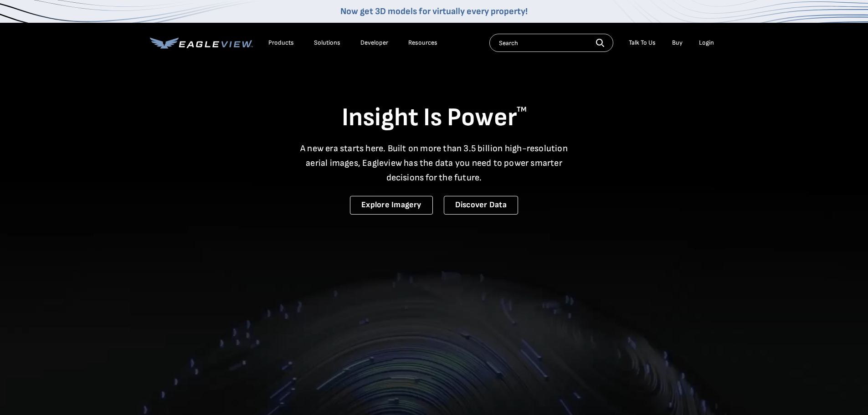  I want to click on div: Resources, so click(423, 43).